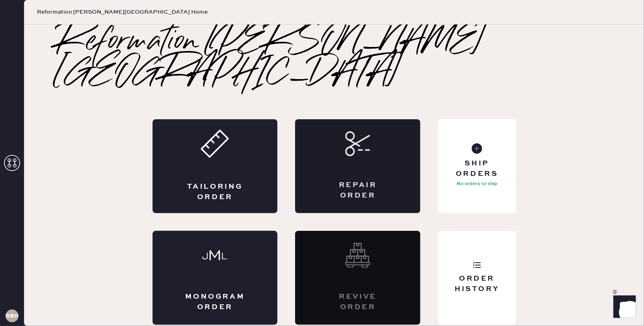 Image resolution: width=644 pixels, height=326 pixels. Describe the element at coordinates (12, 316) in the screenshot. I see `h3: RBHA` at that location.